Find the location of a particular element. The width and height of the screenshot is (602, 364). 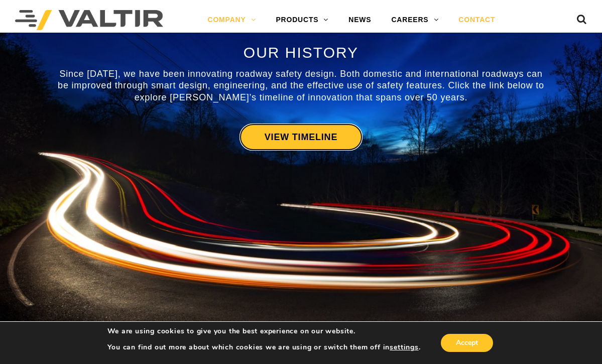

button: Accept is located at coordinates (467, 343).